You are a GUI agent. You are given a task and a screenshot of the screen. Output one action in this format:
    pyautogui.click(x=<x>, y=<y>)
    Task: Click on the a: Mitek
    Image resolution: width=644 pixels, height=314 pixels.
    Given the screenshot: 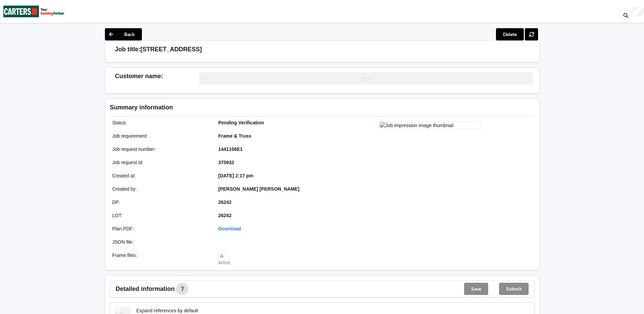 What is the action you would take?
    pyautogui.click(x=224, y=259)
    